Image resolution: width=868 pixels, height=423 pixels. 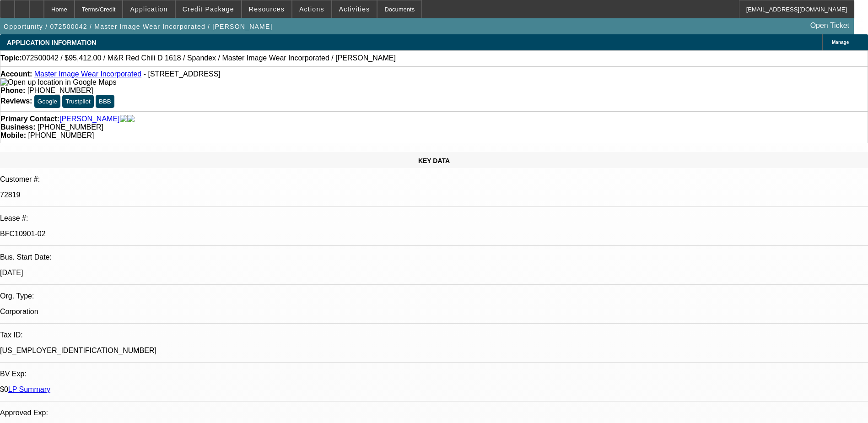 What do you see at coordinates (78, 101) in the screenshot?
I see `button: Trustpilot` at bounding box center [78, 101].